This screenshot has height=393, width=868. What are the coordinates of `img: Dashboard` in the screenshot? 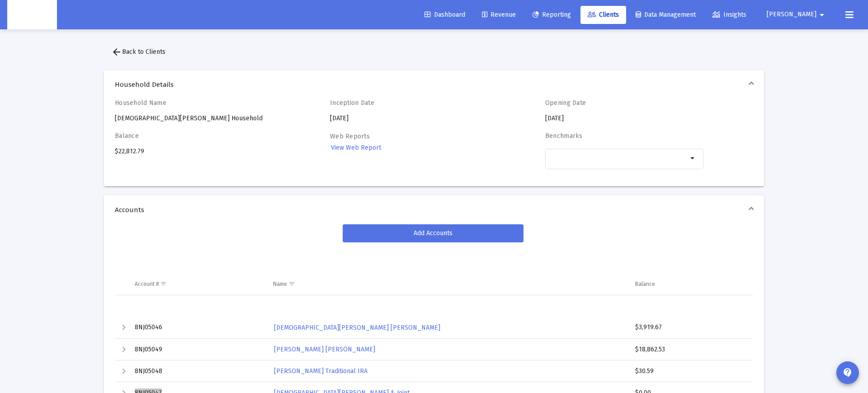 It's located at (32, 15).